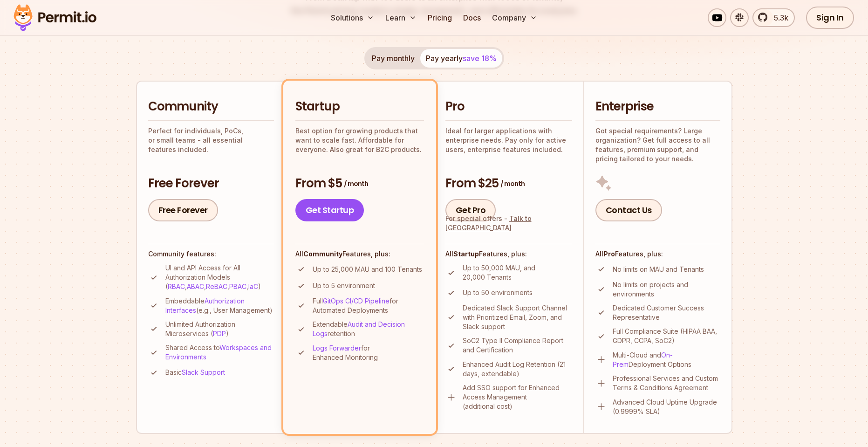 This screenshot has height=447, width=868. Describe the element at coordinates (778, 18) in the screenshot. I see `span: 5.3k` at that location.